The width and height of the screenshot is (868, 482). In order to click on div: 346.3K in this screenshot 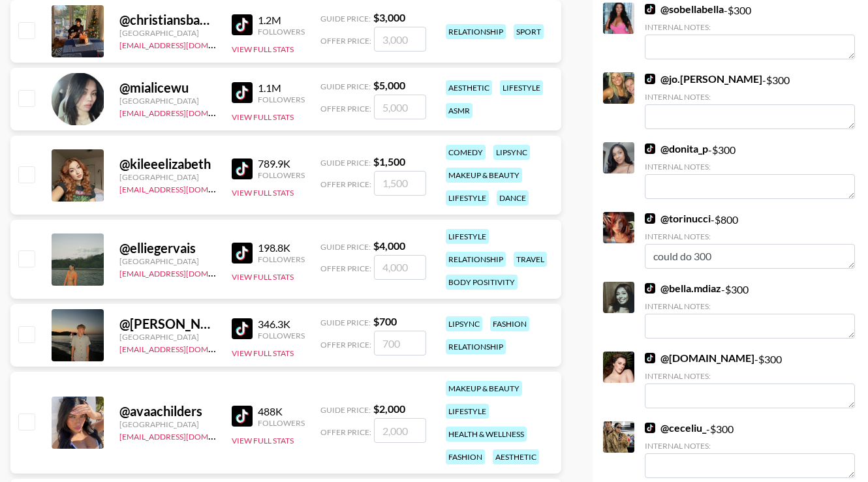, I will do `click(281, 324)`.